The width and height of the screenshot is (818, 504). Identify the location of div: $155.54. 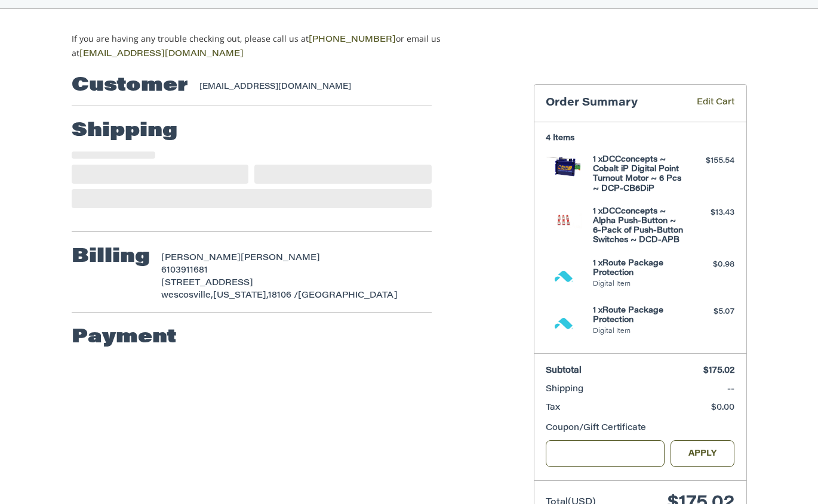
(710, 161).